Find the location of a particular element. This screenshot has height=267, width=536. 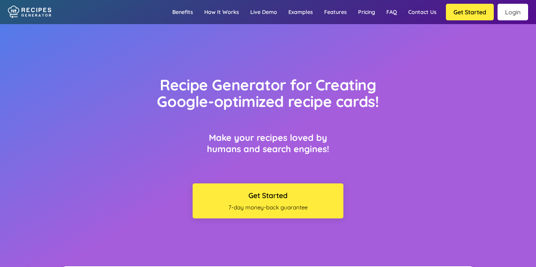

a: Login is located at coordinates (513, 12).